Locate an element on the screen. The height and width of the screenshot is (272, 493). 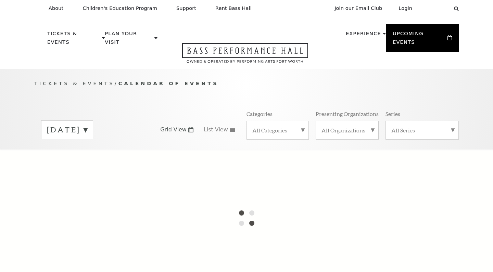
p: Series is located at coordinates (393, 114).